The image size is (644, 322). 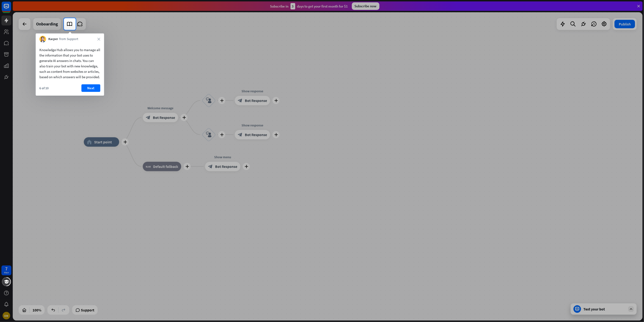 What do you see at coordinates (91, 88) in the screenshot?
I see `button: Next` at bounding box center [91, 88].